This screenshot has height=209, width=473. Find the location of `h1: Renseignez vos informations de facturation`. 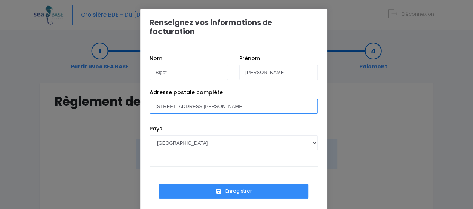

h1: Renseignez vos informations de facturation is located at coordinates (234, 27).